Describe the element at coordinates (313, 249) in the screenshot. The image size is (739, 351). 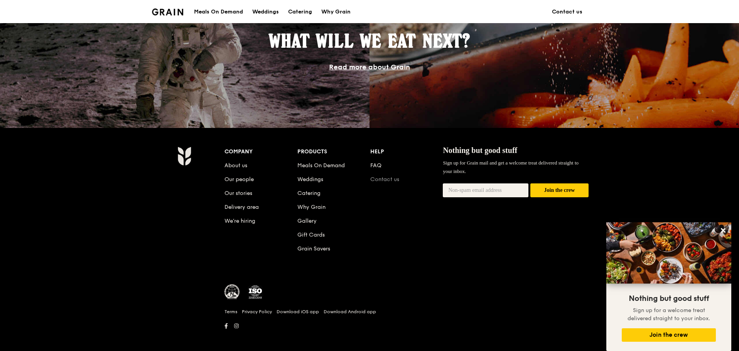
I see `a: Grain Savers` at that location.